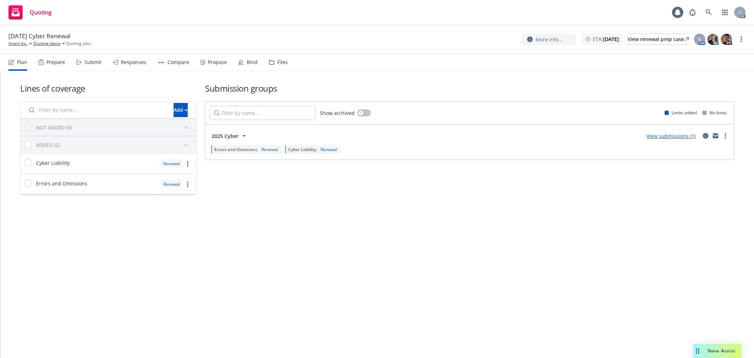  What do you see at coordinates (108, 88) in the screenshot?
I see `h1: Lines of coverage` at bounding box center [108, 88].